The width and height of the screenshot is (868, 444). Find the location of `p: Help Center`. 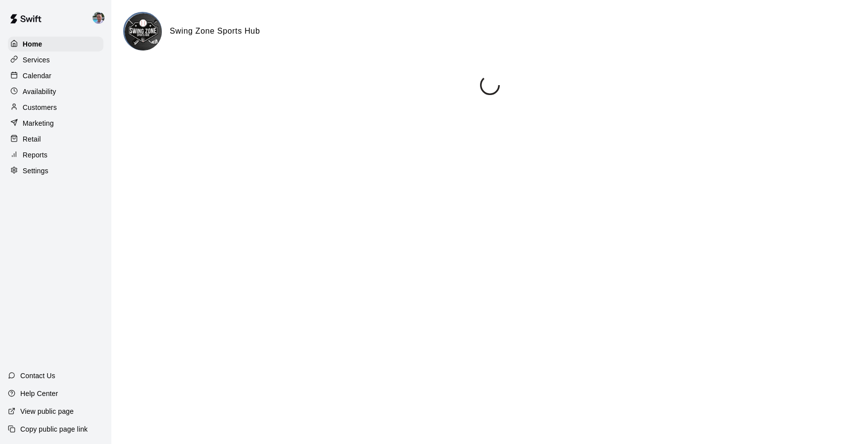

p: Help Center is located at coordinates (39, 394).